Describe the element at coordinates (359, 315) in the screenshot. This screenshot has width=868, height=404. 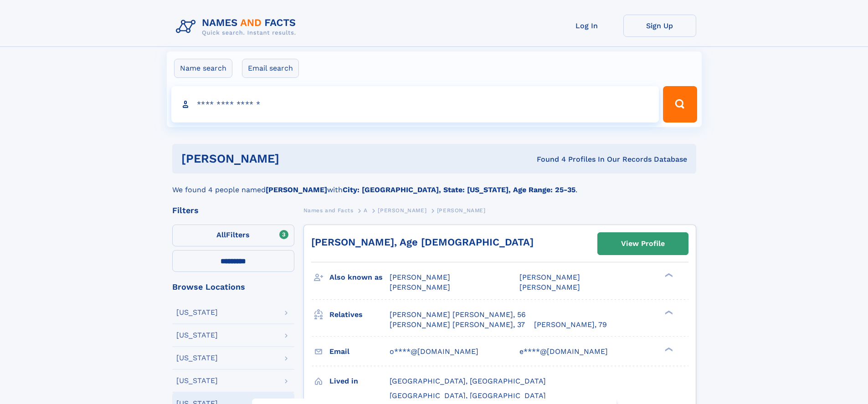
I see `h3: Relatives` at that location.